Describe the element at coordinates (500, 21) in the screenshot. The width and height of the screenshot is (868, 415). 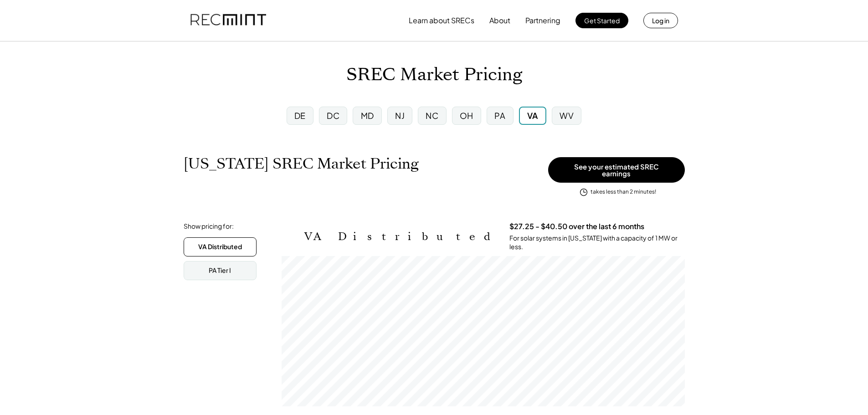
I see `button: About` at that location.